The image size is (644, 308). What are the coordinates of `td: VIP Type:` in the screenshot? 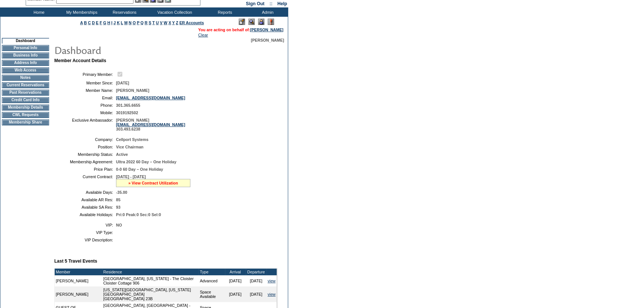 It's located at (85, 232).